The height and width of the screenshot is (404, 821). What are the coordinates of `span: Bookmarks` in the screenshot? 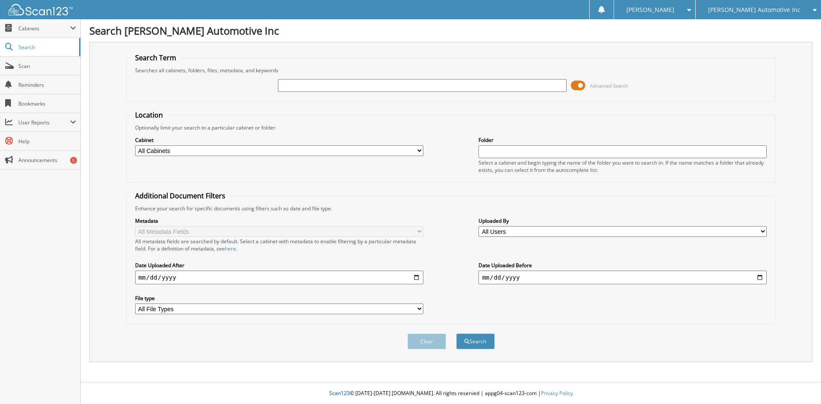 It's located at (47, 104).